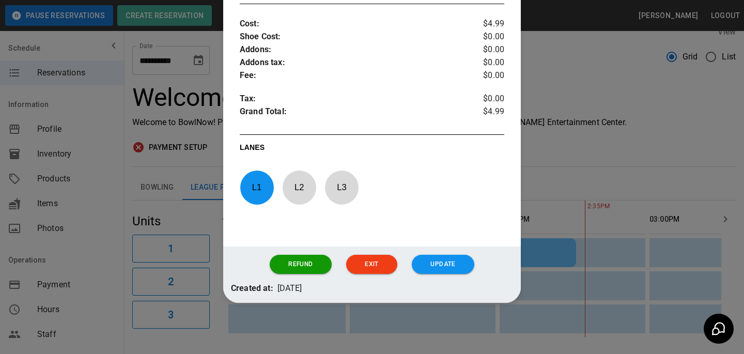  Describe the element at coordinates (300, 264) in the screenshot. I see `button: Refund` at that location.